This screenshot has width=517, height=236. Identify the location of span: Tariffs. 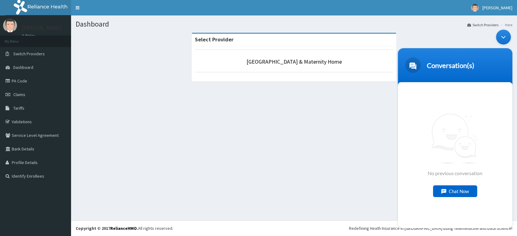
(19, 108).